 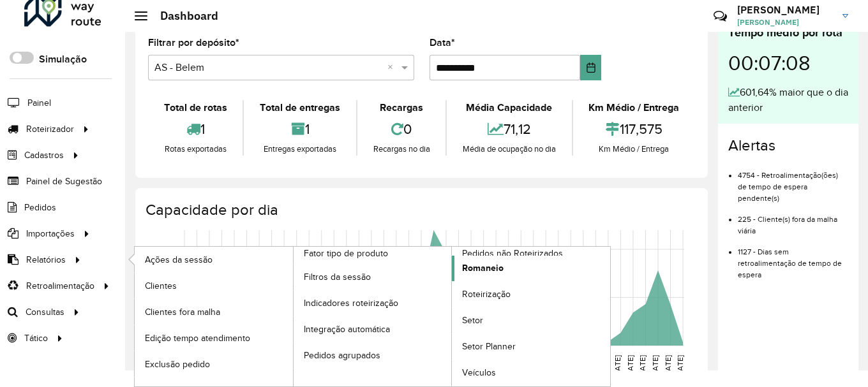 What do you see at coordinates (40, 208) in the screenshot?
I see `span: Pedidos` at bounding box center [40, 208].